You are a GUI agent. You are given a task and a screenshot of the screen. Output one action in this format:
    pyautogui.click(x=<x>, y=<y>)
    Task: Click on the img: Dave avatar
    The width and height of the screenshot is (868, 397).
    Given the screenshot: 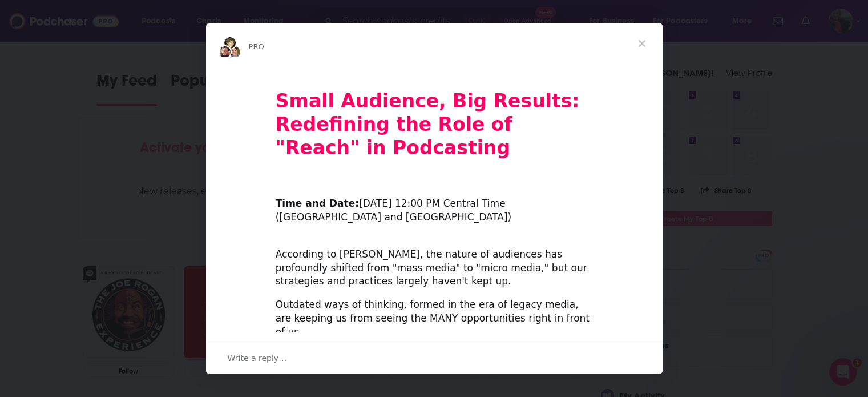 What is the action you would take?
    pyautogui.click(x=234, y=52)
    